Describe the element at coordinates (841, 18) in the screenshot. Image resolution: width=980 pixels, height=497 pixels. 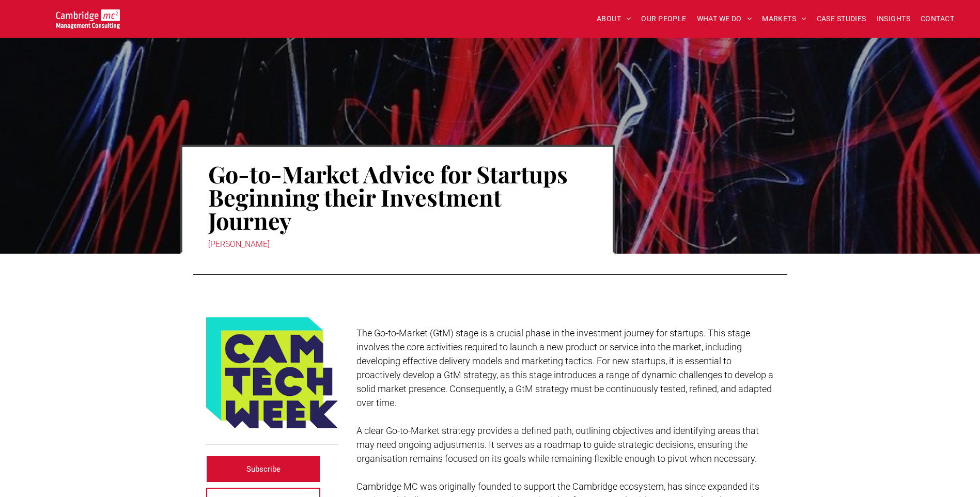
I see `a: CASE STUDIES` at that location.